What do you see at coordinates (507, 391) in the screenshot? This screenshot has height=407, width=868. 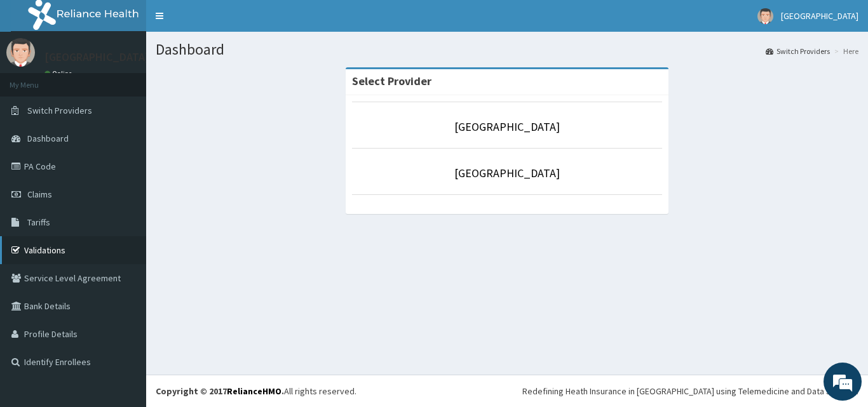 I see `footer: All rights reserved.` at bounding box center [507, 391].